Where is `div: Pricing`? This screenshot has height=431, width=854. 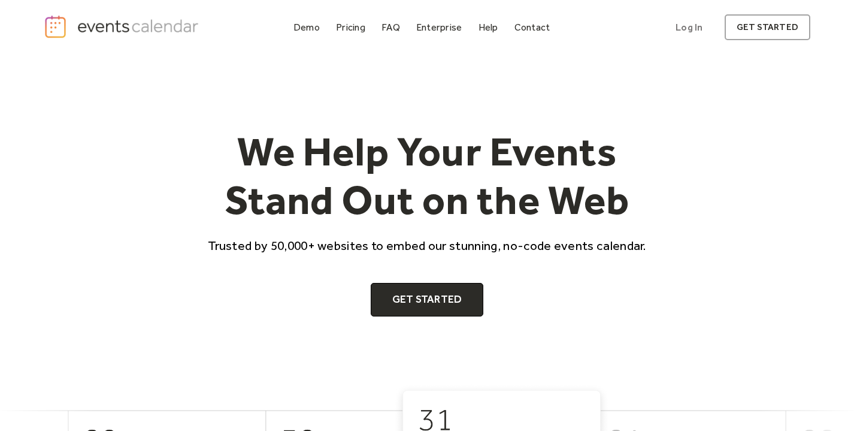
div: Pricing is located at coordinates (350, 27).